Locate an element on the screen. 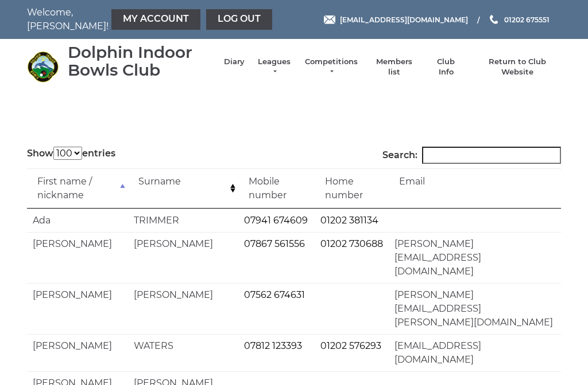  td: Surname: activate to sort column ascending is located at coordinates (183, 188).